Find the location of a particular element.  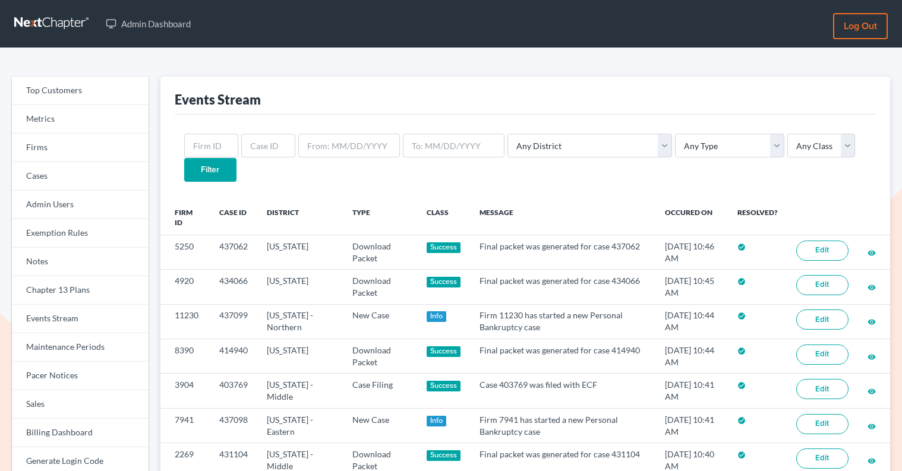

a: Sales is located at coordinates (80, 405).